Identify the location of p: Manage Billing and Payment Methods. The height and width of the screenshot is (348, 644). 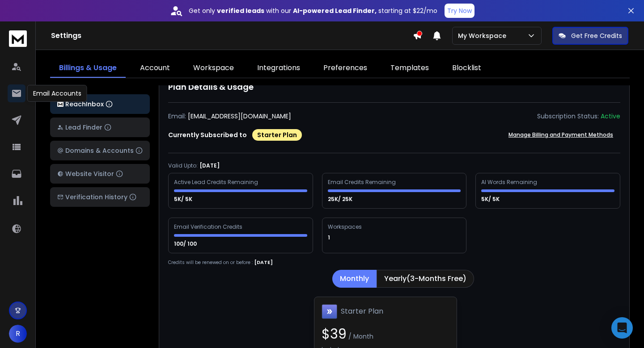
(561, 135).